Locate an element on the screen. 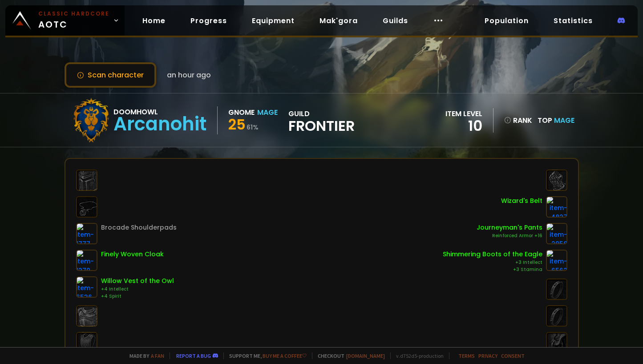 This screenshot has width=643, height=364. div: Top is located at coordinates (556, 120).